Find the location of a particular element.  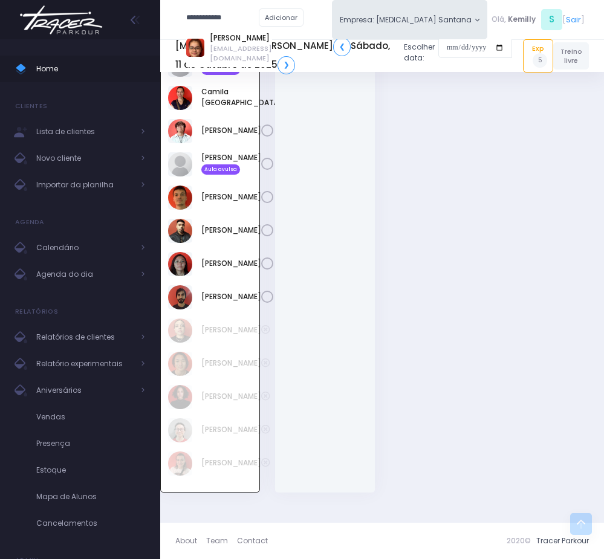

img: Eduardo Viana is located at coordinates (180, 164).